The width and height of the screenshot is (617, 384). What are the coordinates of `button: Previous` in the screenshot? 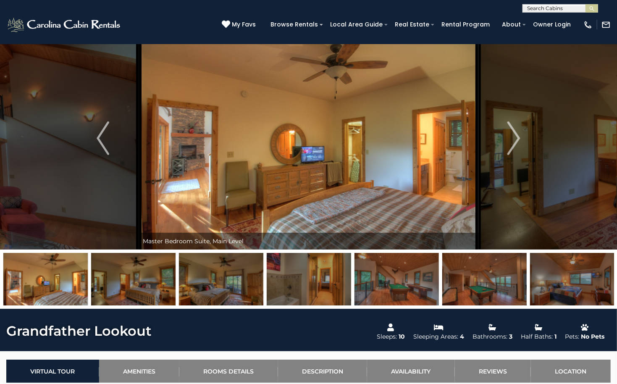 It's located at (103, 138).